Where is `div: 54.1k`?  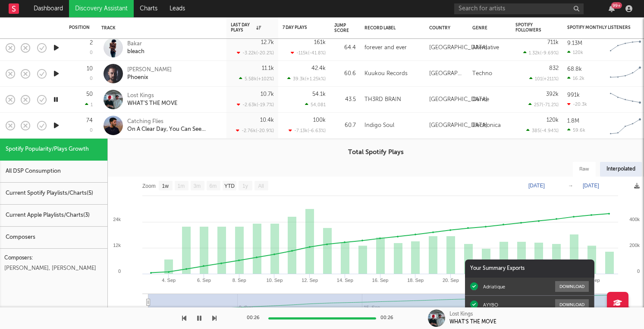 div: 54.1k is located at coordinates (319, 94).